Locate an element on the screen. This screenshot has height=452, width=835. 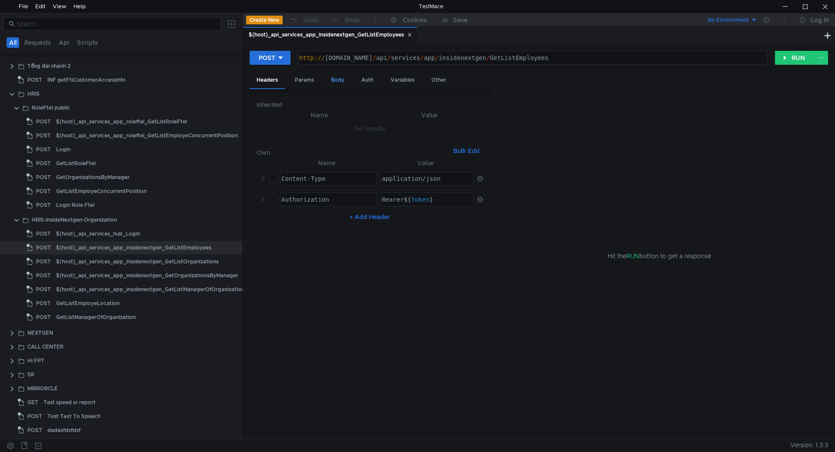
div: Undo is located at coordinates (311, 20).